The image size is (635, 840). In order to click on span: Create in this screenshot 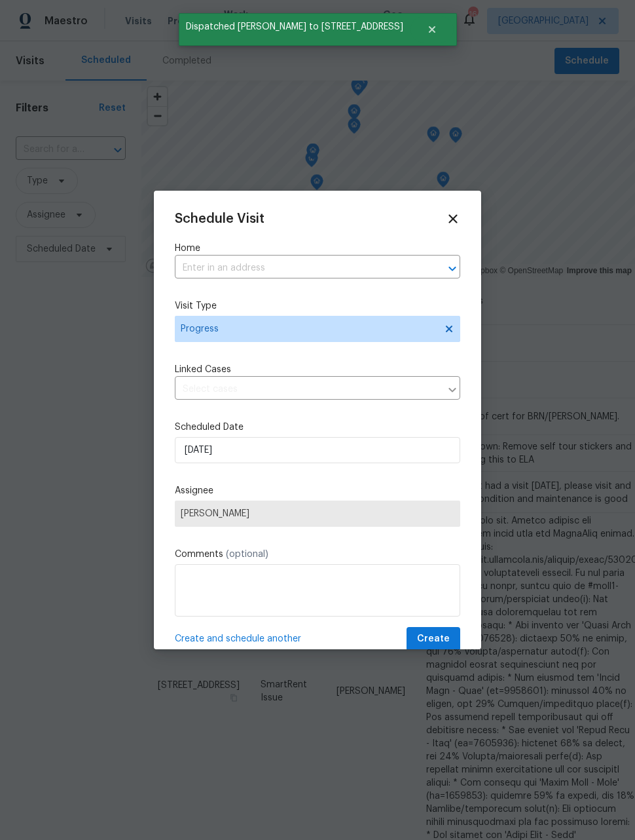, I will do `click(433, 639)`.